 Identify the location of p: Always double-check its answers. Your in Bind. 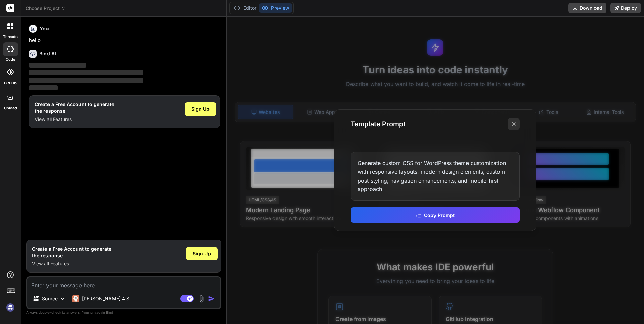
(123, 312).